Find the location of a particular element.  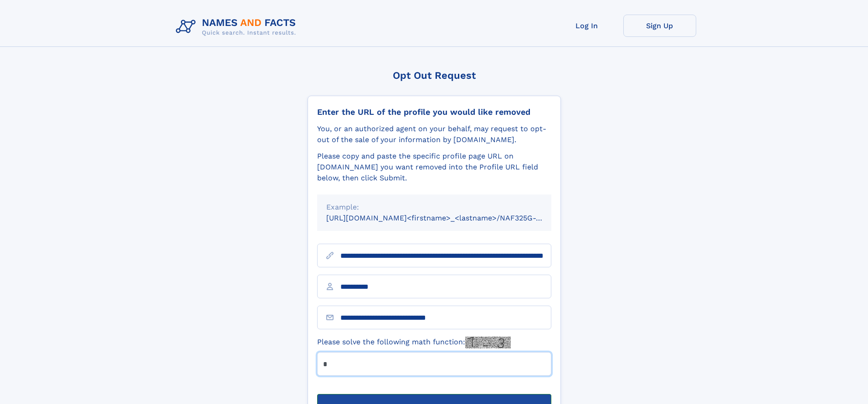

img: Logo Names and Facts is located at coordinates (238, 27).